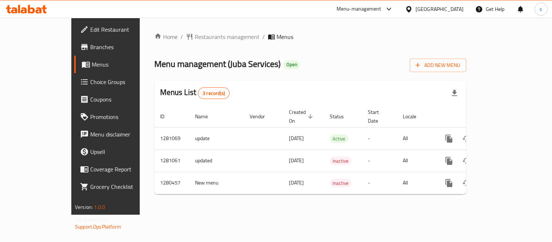 The width and height of the screenshot is (552, 242). I want to click on a: Menu disclaimer, so click(119, 134).